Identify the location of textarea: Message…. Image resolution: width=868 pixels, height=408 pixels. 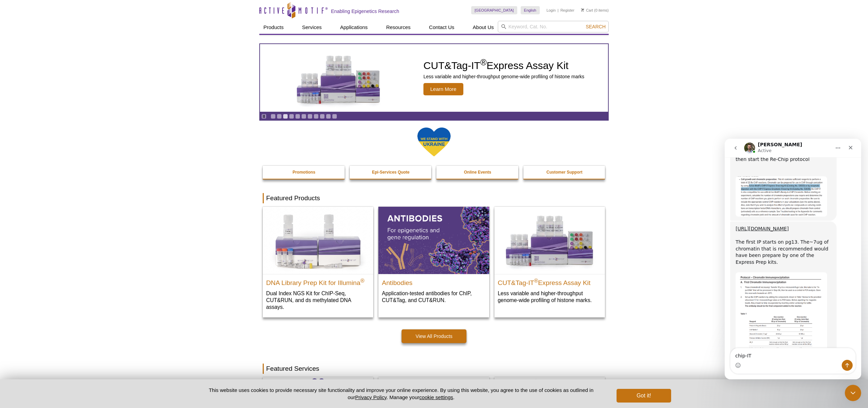
(68, 215).